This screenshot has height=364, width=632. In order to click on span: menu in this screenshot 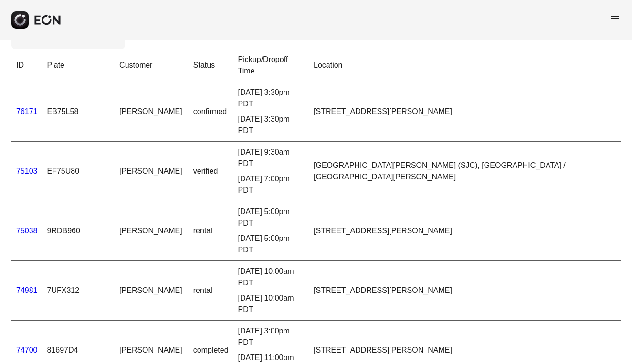, I will do `click(615, 19)`.